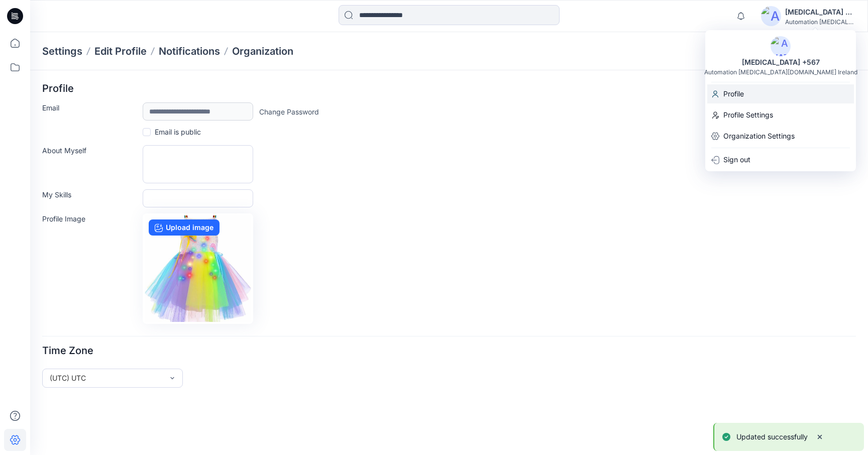  I want to click on a: Change Password, so click(289, 111).